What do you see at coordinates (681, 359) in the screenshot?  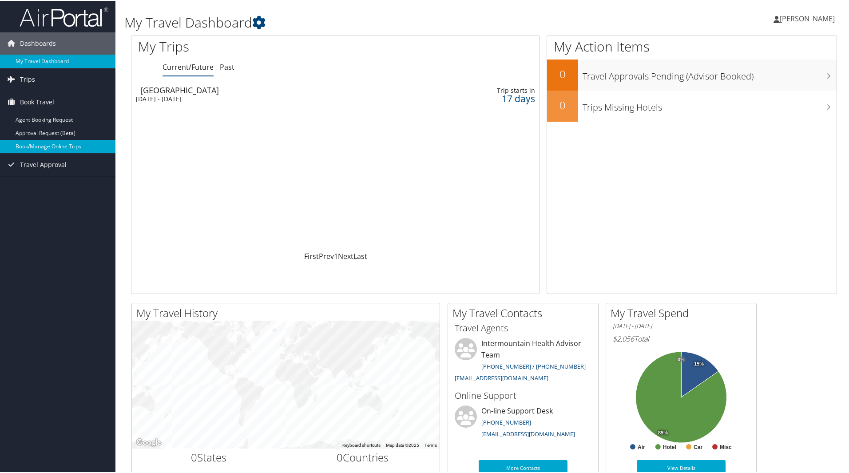 I see `tspan: 0%` at bounding box center [681, 359].